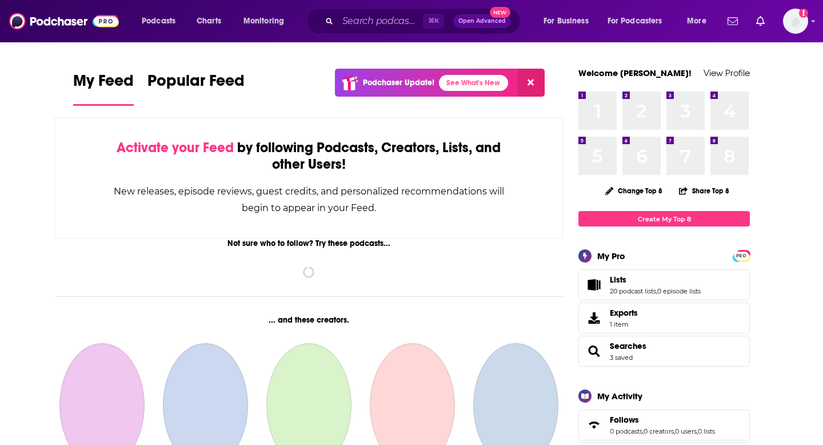 The image size is (823, 445). I want to click on a: 0 creators, so click(658, 431).